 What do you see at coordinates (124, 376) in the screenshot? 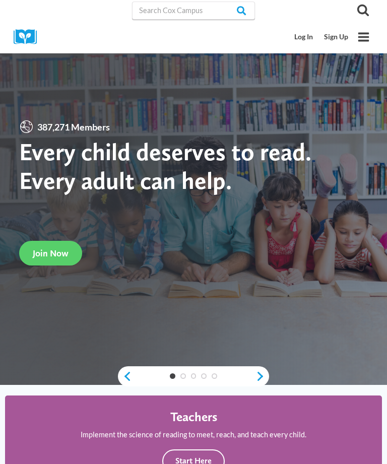
I see `a: previous` at bounding box center [124, 376].